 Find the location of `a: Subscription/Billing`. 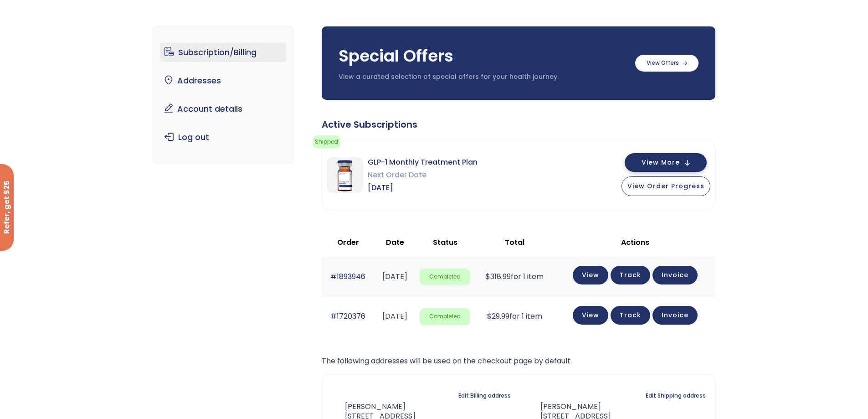

a: Subscription/Billing is located at coordinates (223, 53).